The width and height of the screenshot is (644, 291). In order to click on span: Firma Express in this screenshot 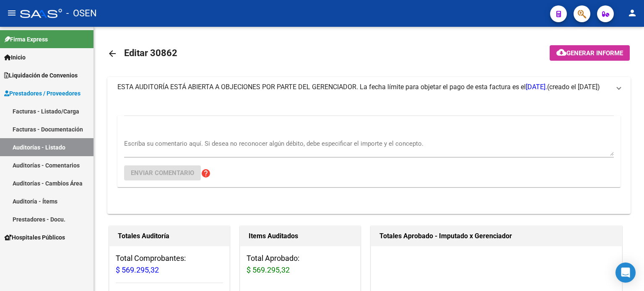, I will do `click(26, 39)`.